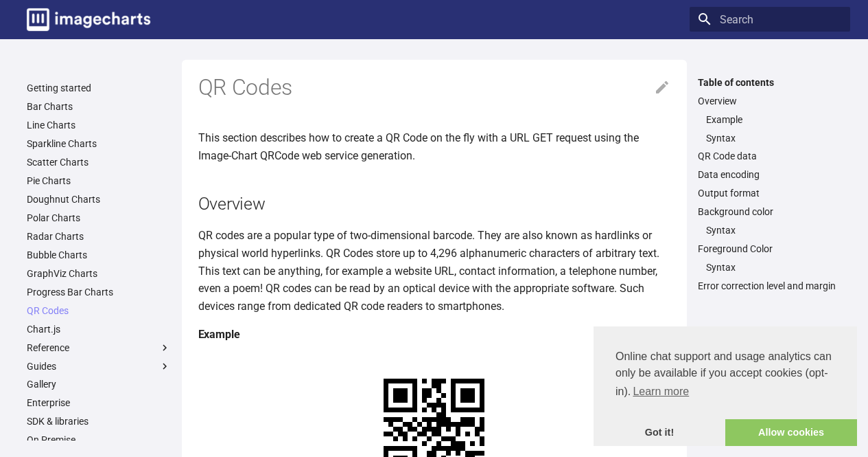  I want to click on a: QR Code data, so click(770, 156).